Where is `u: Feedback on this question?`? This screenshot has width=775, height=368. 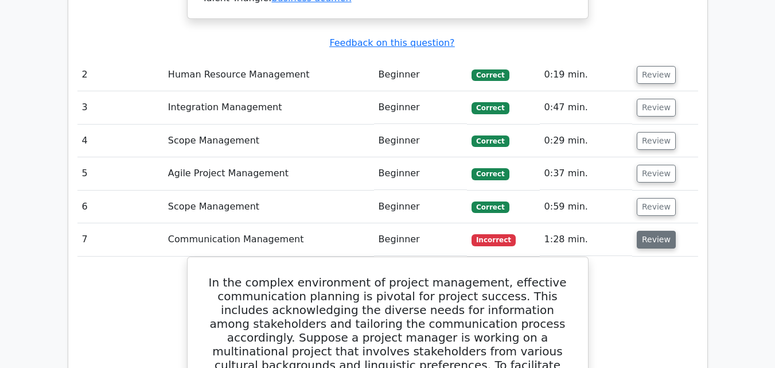 u: Feedback on this question? is located at coordinates (392, 42).